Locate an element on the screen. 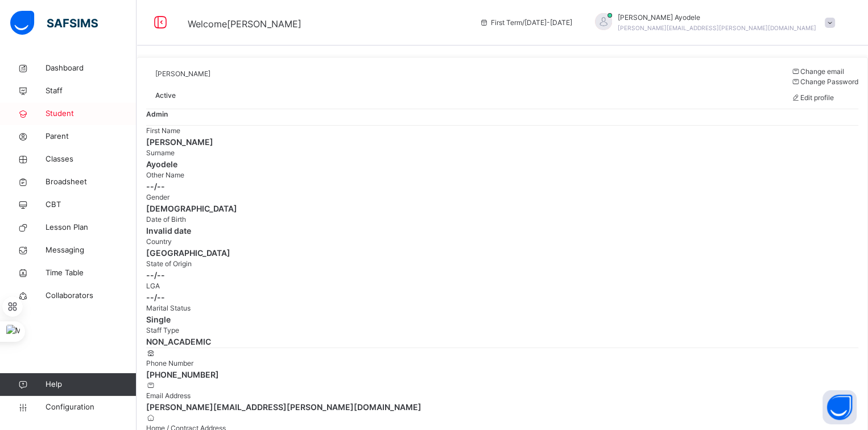  span: Invalid date is located at coordinates (503, 230).